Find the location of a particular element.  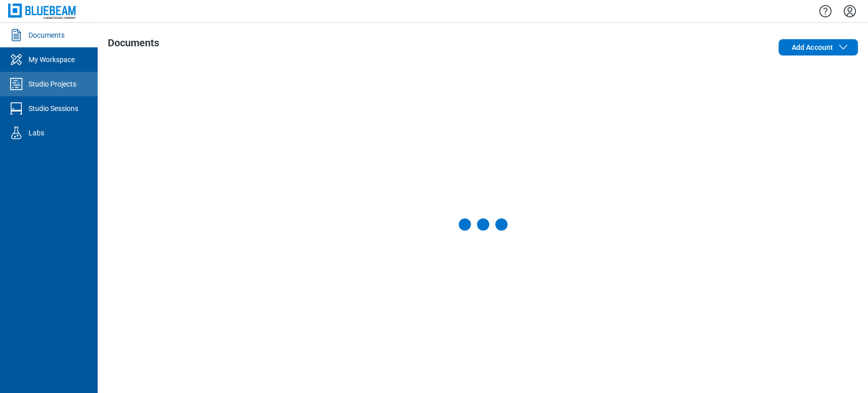

div: Studio Sessions is located at coordinates (54, 109).